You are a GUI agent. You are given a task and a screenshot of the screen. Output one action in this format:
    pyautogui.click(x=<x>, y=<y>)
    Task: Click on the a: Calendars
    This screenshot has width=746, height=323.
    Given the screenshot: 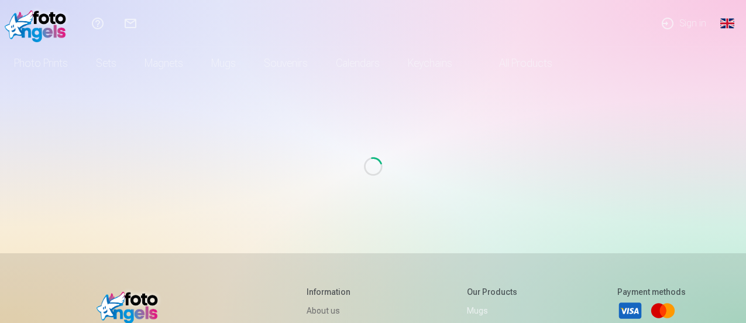 What is the action you would take?
    pyautogui.click(x=358, y=63)
    